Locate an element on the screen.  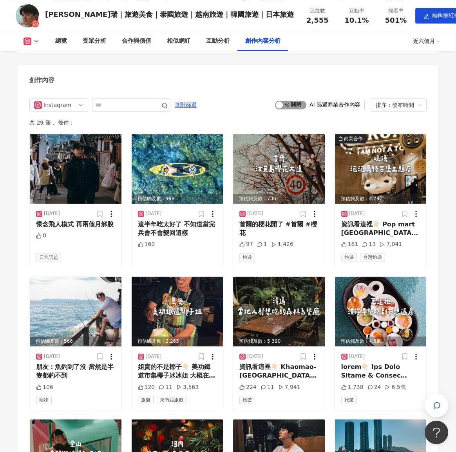
div: 預估觸及數：736 is located at coordinates (279, 199).